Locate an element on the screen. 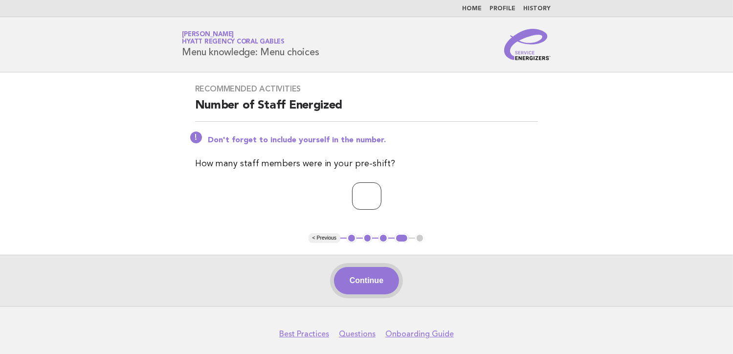 The height and width of the screenshot is (354, 733). a: Onboarding Guide is located at coordinates (419, 334).